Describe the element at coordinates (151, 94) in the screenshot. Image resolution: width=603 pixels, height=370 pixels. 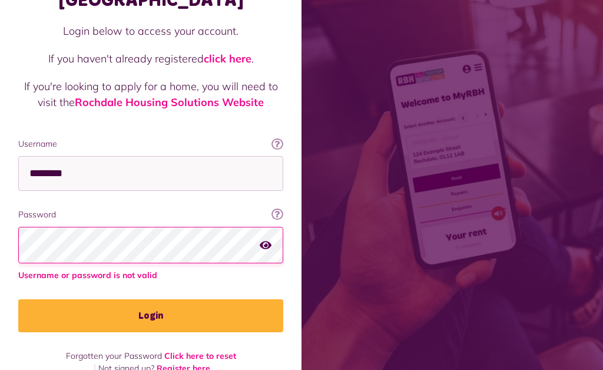
I see `p: If you're looking to apply for a home, you will need to visit the` at that location.